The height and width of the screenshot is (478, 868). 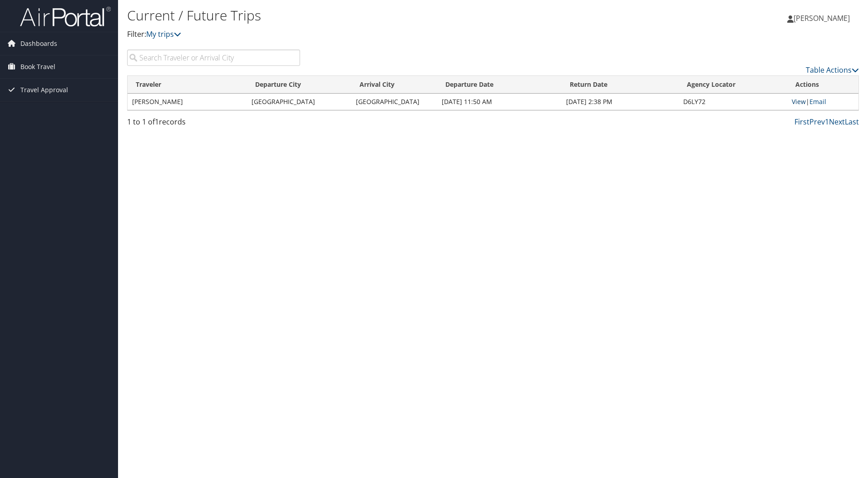 I want to click on h1: Current / Future Trips, so click(x=371, y=15).